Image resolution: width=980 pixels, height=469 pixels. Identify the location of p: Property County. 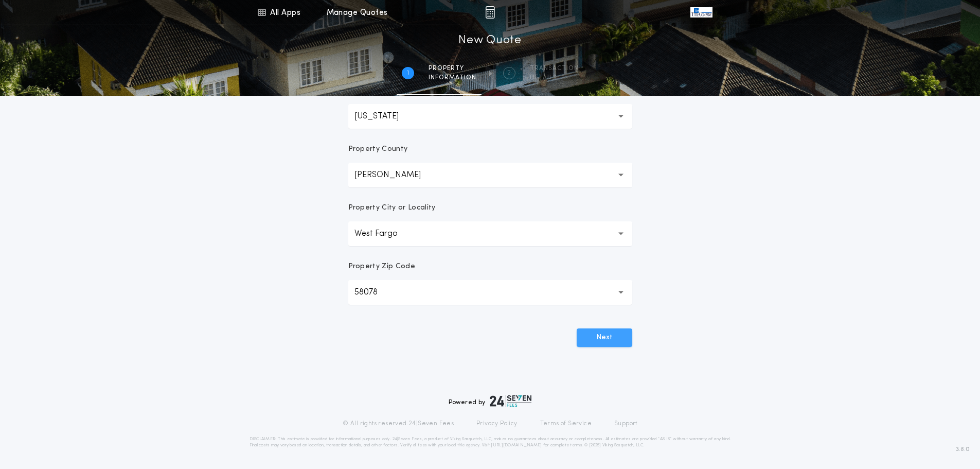
(378, 149).